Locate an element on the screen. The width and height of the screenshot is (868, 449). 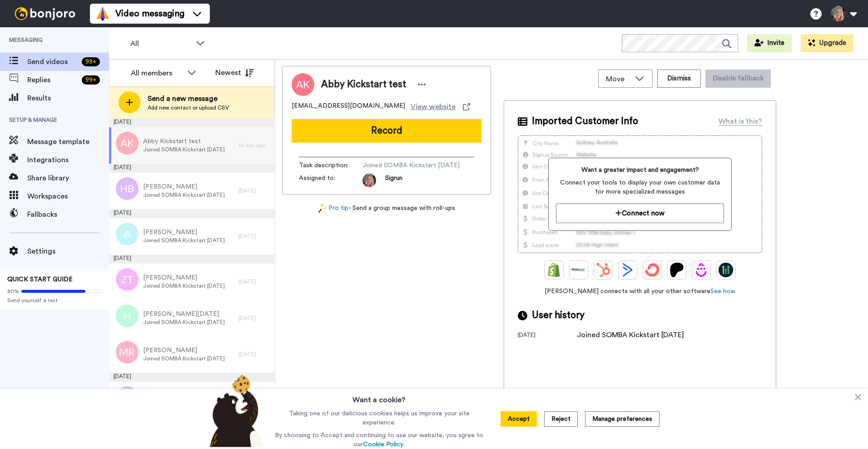
img: bear-with-cookie.png is located at coordinates (236, 411).